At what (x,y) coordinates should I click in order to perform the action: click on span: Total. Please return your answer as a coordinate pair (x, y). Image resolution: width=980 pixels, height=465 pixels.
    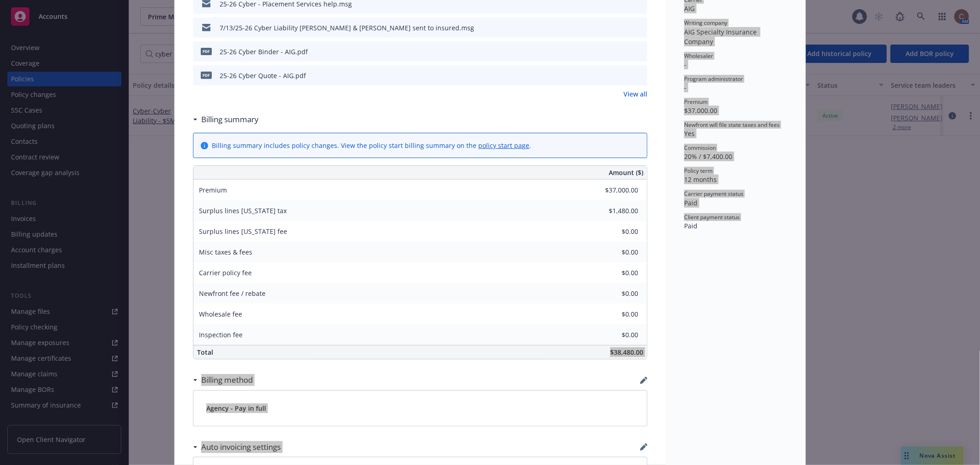
    Looking at the image, I should click on (205, 352).